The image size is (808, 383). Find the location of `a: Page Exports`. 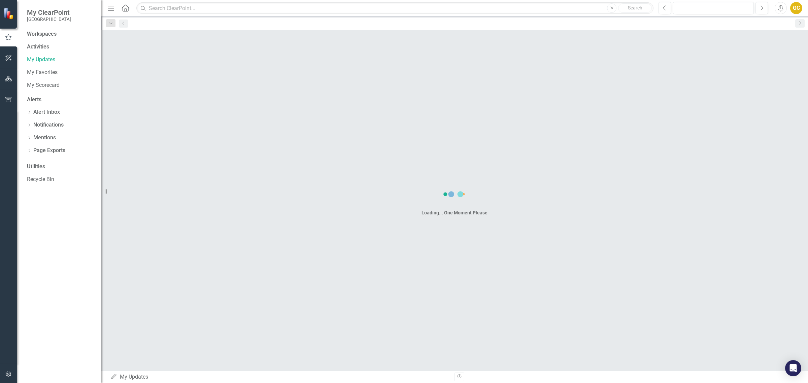

a: Page Exports is located at coordinates (49, 151).